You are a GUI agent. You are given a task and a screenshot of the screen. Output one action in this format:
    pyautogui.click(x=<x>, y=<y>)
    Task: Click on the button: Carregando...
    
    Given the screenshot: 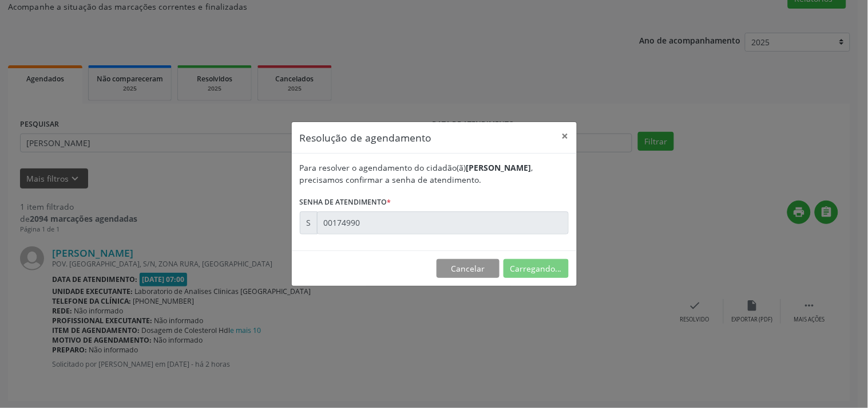 What is the action you would take?
    pyautogui.click(x=537, y=268)
    